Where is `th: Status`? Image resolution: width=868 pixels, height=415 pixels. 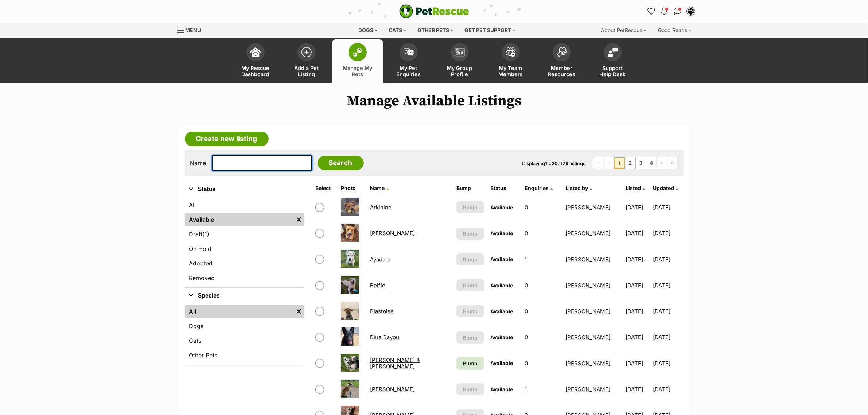 th: Status is located at coordinates (504, 188).